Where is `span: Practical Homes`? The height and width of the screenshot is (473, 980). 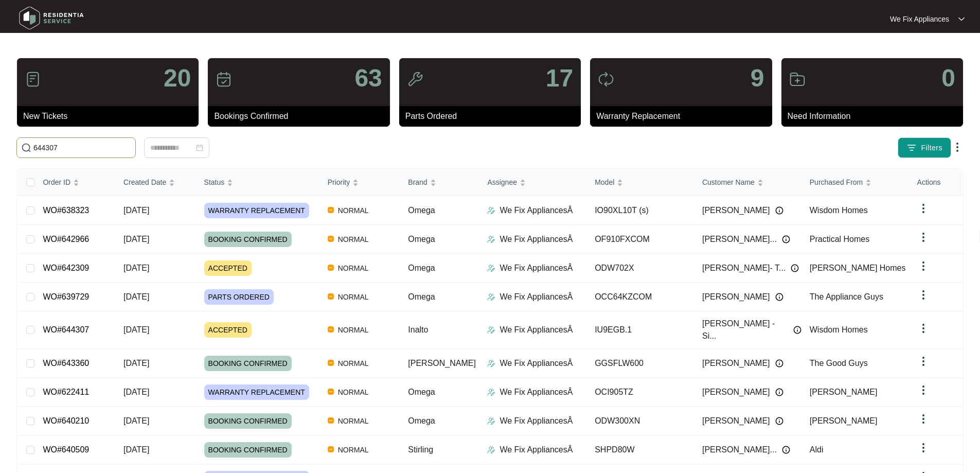
span: Practical Homes is located at coordinates (839, 239).